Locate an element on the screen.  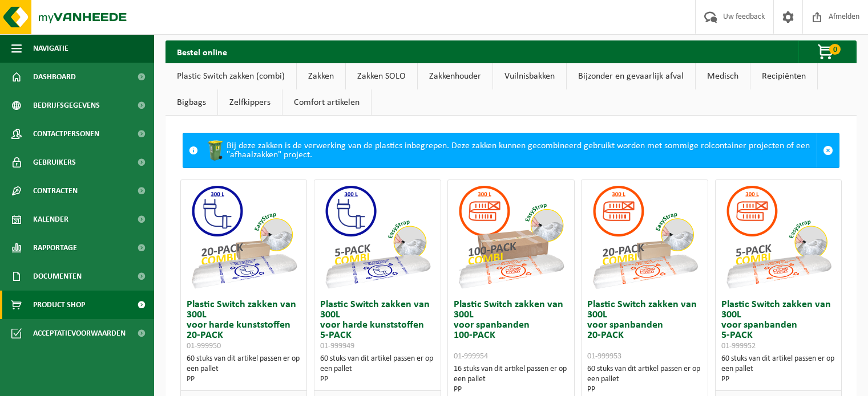
a: Bijzonder en gevaarlijk afval is located at coordinates (631, 76).